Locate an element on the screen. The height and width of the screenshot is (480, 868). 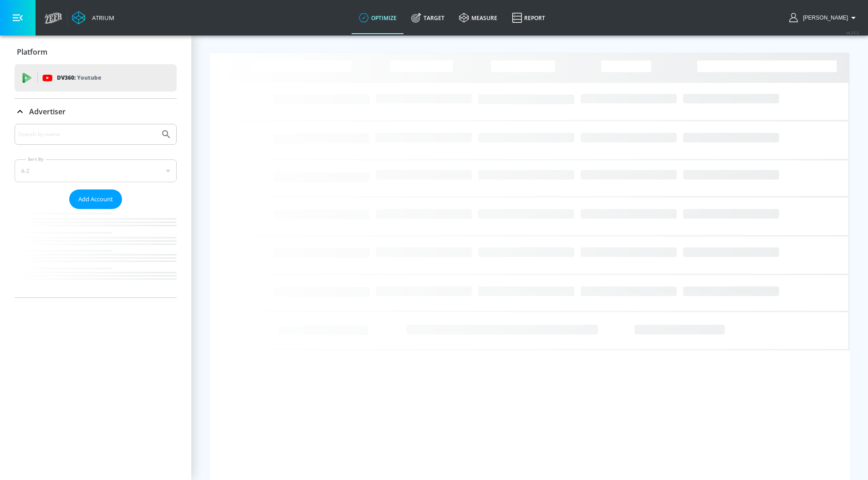
nav: list of Advertiser is located at coordinates (96, 253).